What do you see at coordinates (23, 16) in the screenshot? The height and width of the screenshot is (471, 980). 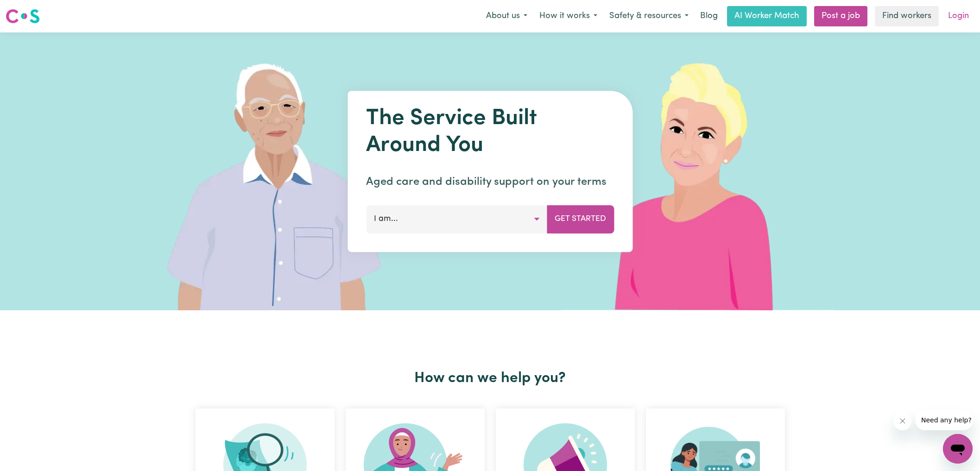 I see `img: Careseekers logo` at bounding box center [23, 16].